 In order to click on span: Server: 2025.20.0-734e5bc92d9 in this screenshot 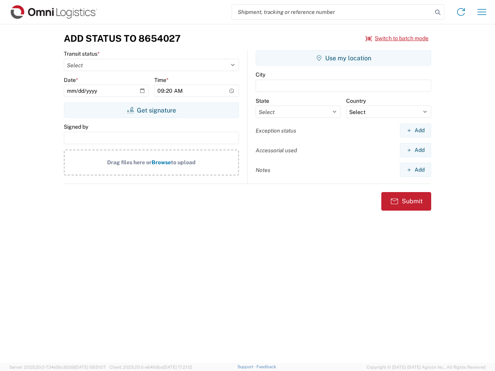, I will do `click(58, 367)`.